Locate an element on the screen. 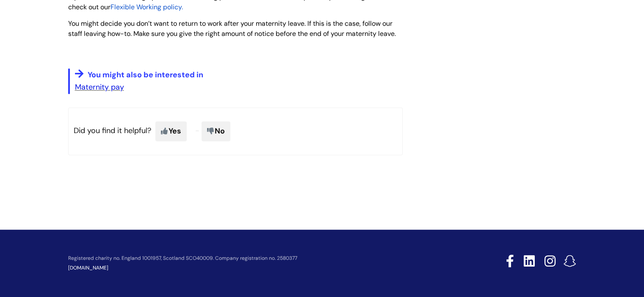  a: Maternity pay is located at coordinates (100, 87).